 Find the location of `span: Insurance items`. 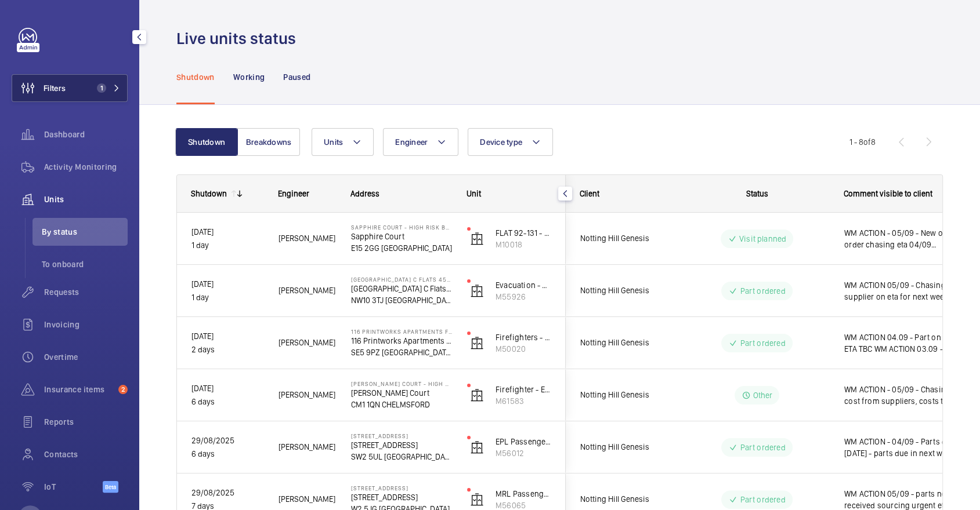

span: Insurance items is located at coordinates (79, 390).